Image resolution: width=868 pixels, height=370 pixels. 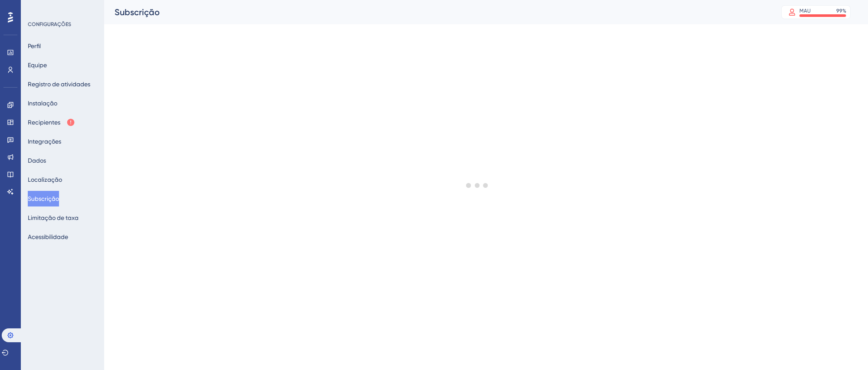 What do you see at coordinates (44, 122) in the screenshot?
I see `font: Recipientes` at bounding box center [44, 122].